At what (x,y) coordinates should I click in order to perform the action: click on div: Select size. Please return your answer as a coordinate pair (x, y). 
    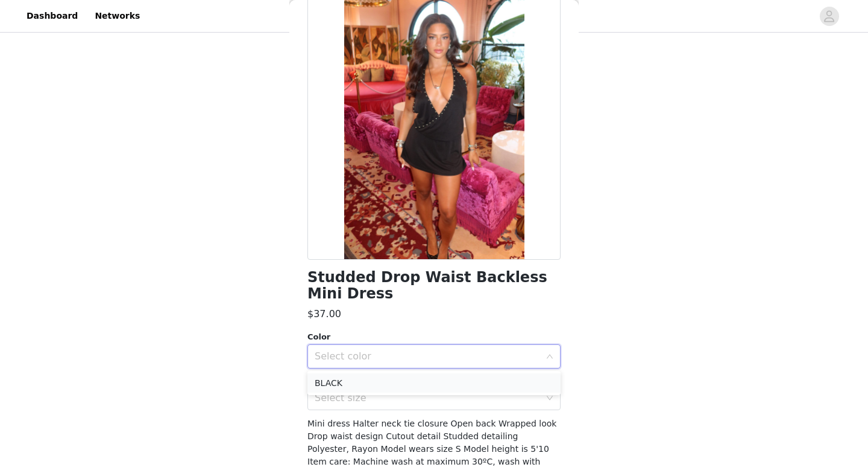
    Looking at the image, I should click on (427, 398).